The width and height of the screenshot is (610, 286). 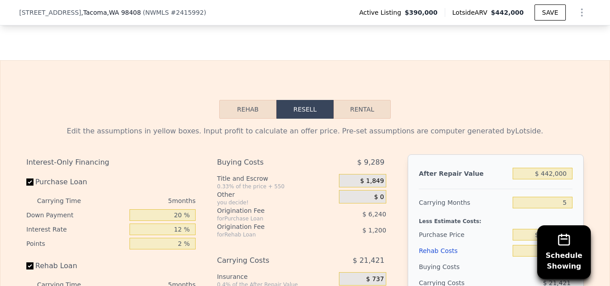 What do you see at coordinates (464, 235) in the screenshot?
I see `div: Purchase Price` at bounding box center [464, 235].